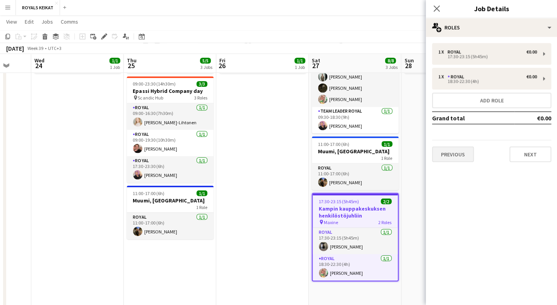 This screenshot has height=305, width=557. Describe the element at coordinates (355, 77) in the screenshot. I see `div: 09:30-18:30 (9h)5/5Danske Bank Ahaa! 2025 Hybridiareena Hype2 RolesRoyal4/409:30-18:30 (9h)[PERSO...` at that location.